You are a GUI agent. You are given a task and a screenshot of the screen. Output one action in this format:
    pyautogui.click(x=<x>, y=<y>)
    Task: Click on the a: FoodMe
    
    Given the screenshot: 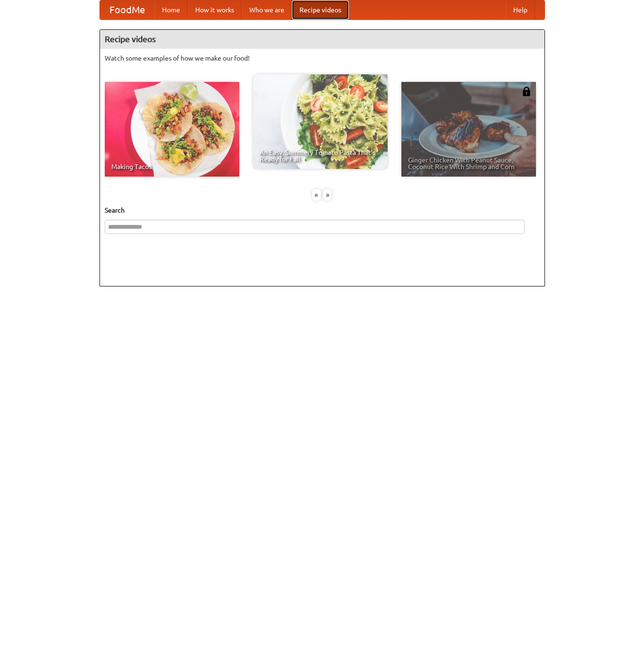 What is the action you would take?
    pyautogui.click(x=127, y=10)
    